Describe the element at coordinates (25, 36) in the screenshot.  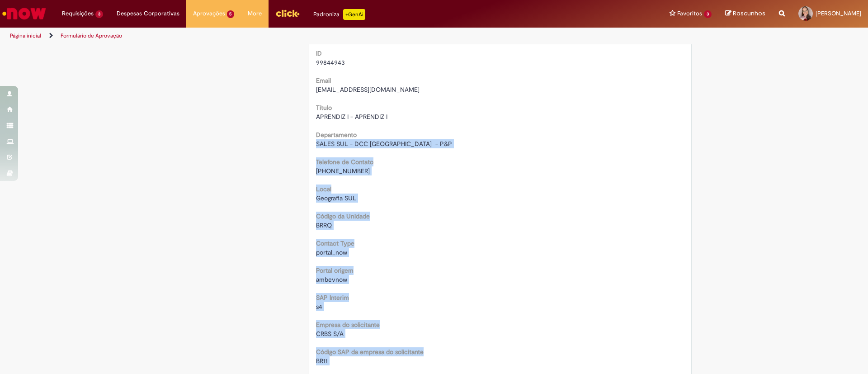
I see `a: Página inicial` at that location.